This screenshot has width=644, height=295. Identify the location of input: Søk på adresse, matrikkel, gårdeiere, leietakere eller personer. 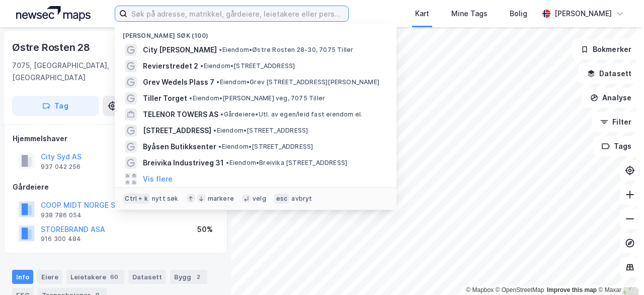
(237, 14).